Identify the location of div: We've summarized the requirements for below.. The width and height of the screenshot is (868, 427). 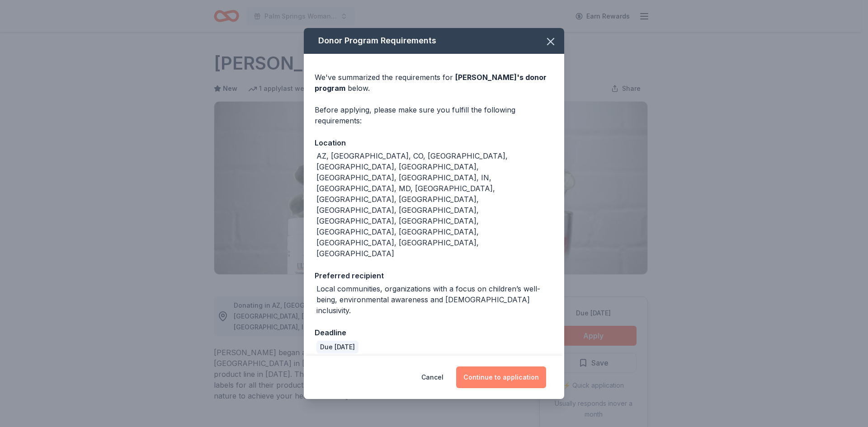
(434, 82).